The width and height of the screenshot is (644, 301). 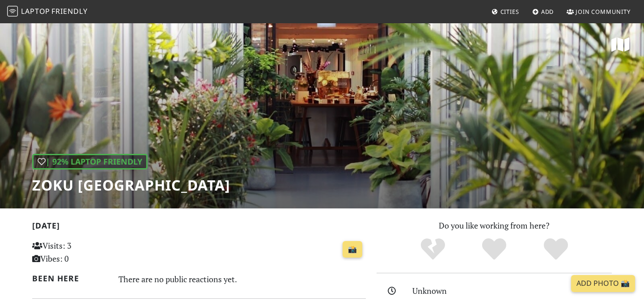 What do you see at coordinates (494, 249) in the screenshot?
I see `div: Yes` at bounding box center [494, 249].